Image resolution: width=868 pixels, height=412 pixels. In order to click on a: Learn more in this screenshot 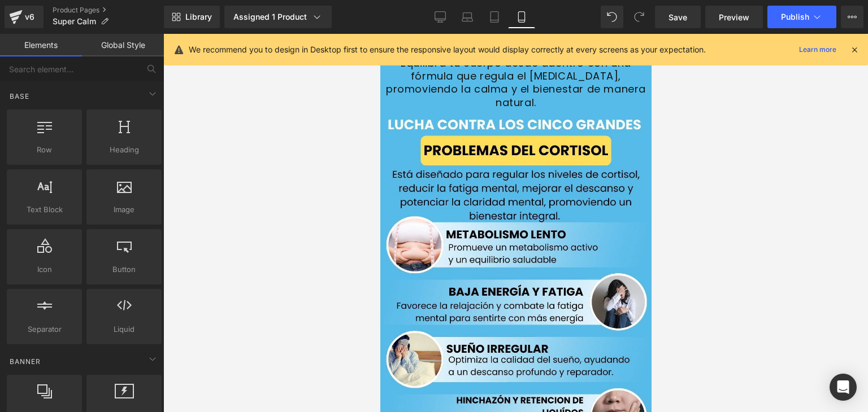, I will do `click(818, 50)`.